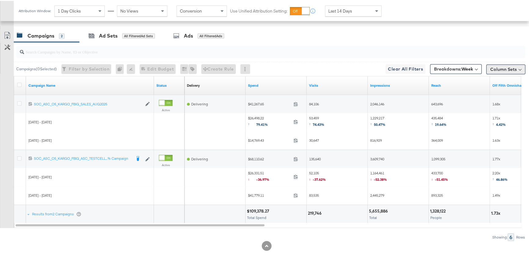  I want to click on span: Breakdowns:, so click(454, 68).